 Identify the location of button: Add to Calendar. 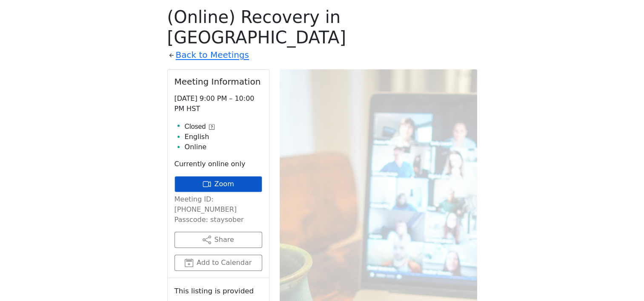
(218, 263).